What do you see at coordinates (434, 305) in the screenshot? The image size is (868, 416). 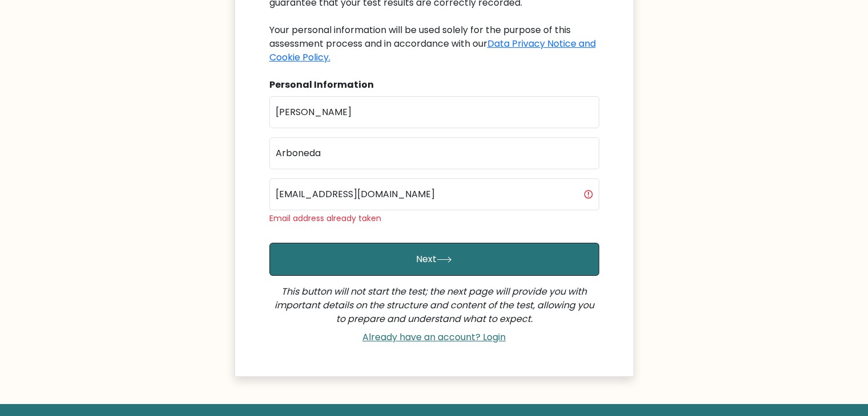 I see `i: This button will not start the test; the next page will provide you with important details on the...` at bounding box center [434, 305].